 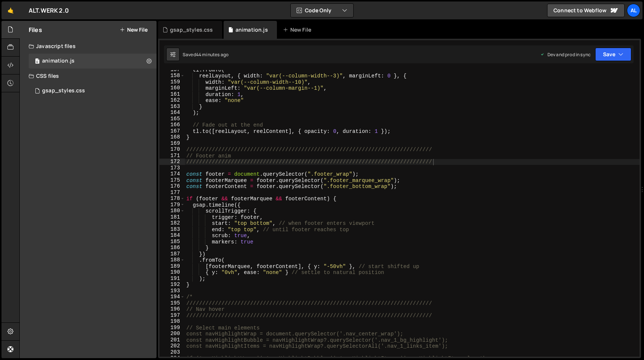 I want to click on div: 194, so click(x=172, y=297).